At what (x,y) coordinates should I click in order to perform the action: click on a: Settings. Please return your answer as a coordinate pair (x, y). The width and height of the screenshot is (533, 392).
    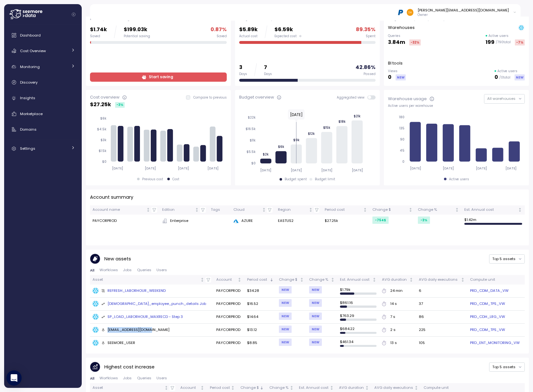
    Looking at the image, I should click on (43, 149).